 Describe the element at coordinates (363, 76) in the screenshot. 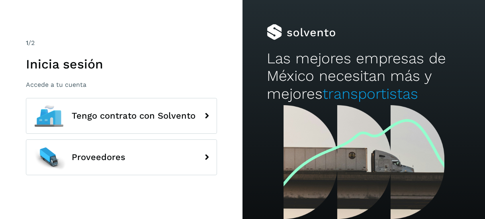

I see `h2: Las mejores empresas de México necesitan más y mejores` at that location.